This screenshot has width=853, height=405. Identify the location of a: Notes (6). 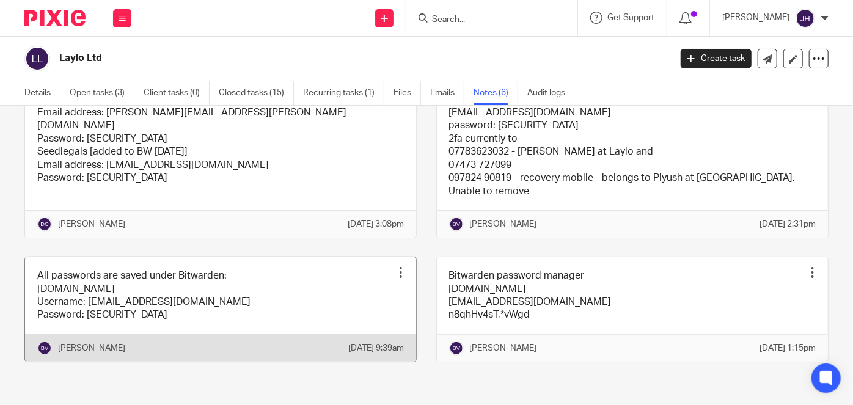
(495, 93).